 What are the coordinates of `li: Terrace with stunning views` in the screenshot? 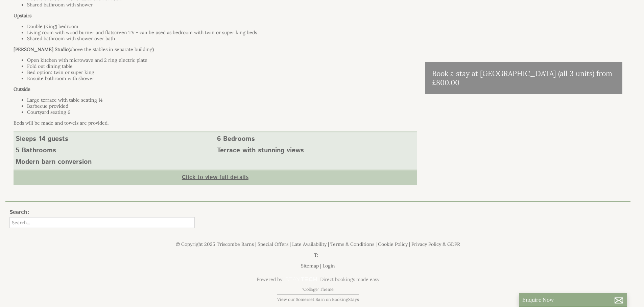 It's located at (316, 150).